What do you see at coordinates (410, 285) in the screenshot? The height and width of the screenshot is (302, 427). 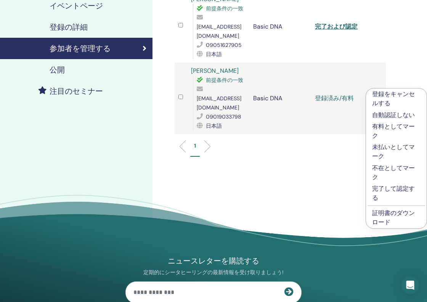 I see `div: Open Intercom Messenger` at bounding box center [410, 285].